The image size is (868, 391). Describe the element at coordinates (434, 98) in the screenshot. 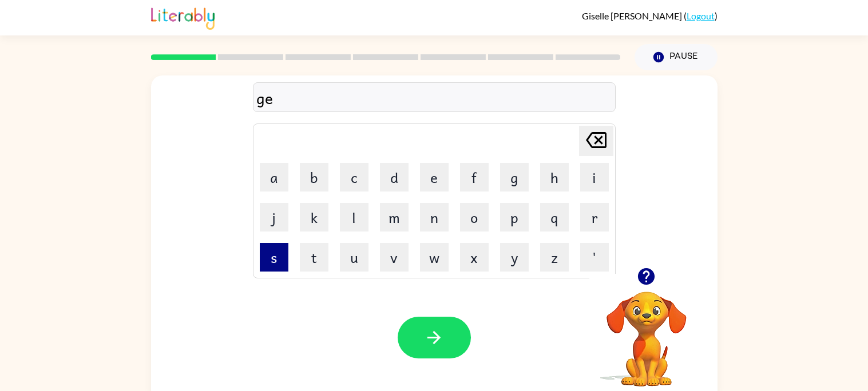

I see `div: ge` at that location.